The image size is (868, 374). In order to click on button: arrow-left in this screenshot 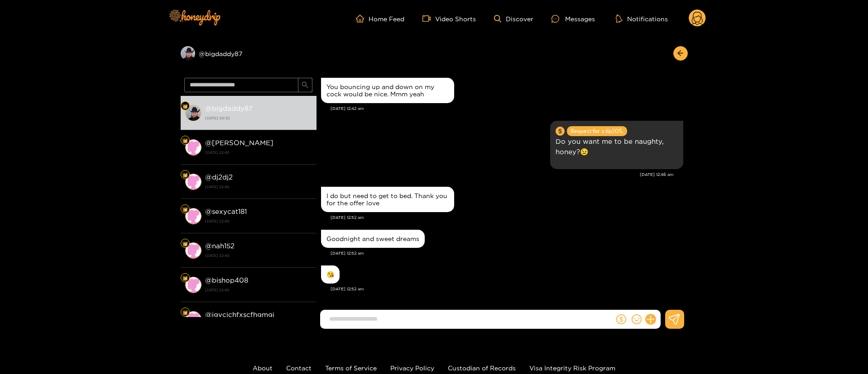, I will do `click(681, 53)`.